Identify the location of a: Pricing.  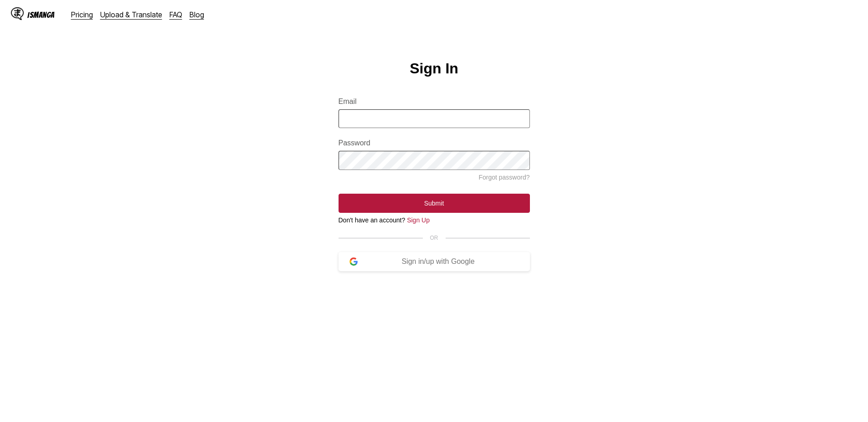
(82, 15).